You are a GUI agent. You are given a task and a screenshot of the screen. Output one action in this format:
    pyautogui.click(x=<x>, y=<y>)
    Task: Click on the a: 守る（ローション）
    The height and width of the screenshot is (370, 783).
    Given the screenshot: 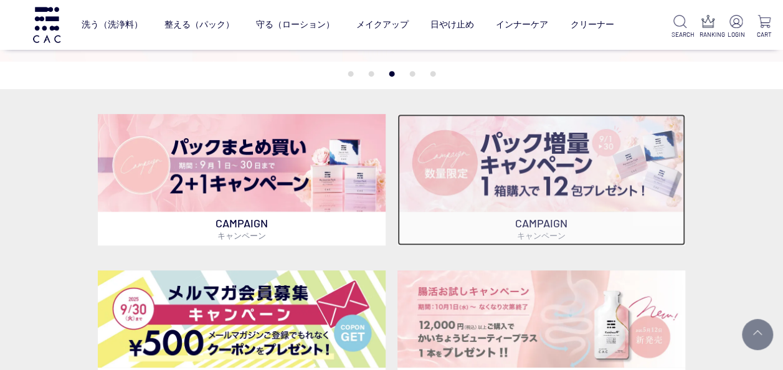 What is the action you would take?
    pyautogui.click(x=295, y=25)
    